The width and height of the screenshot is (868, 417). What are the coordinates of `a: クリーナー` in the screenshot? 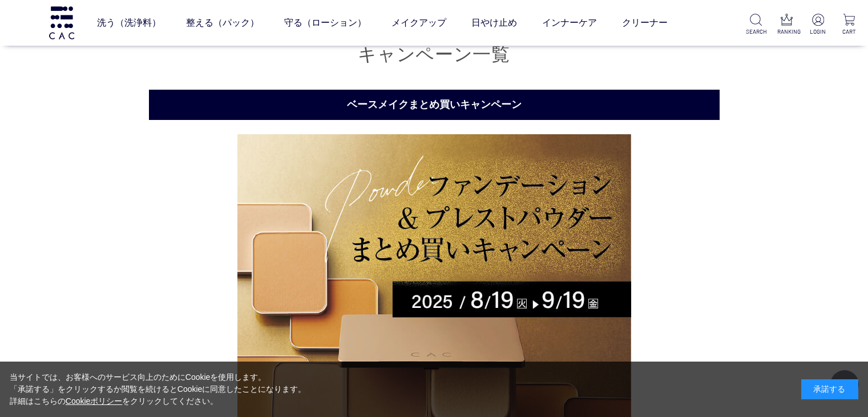 It's located at (644, 23).